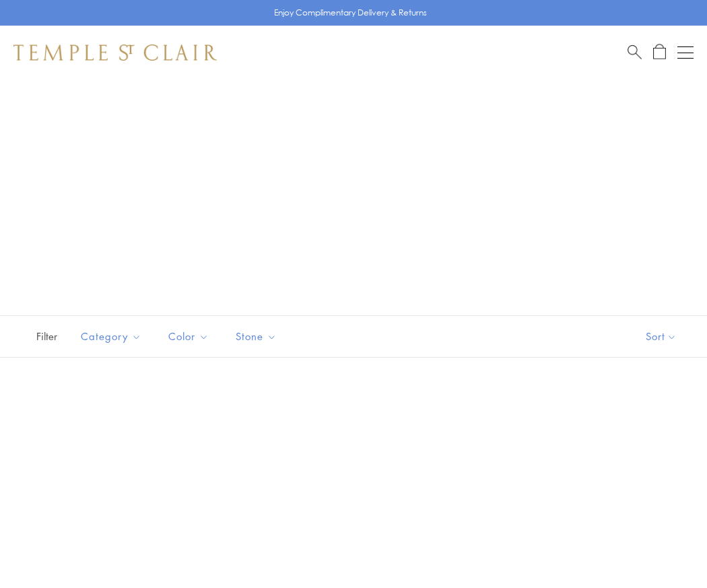 This screenshot has width=707, height=588. Describe the element at coordinates (111, 336) in the screenshot. I see `button: Category` at that location.